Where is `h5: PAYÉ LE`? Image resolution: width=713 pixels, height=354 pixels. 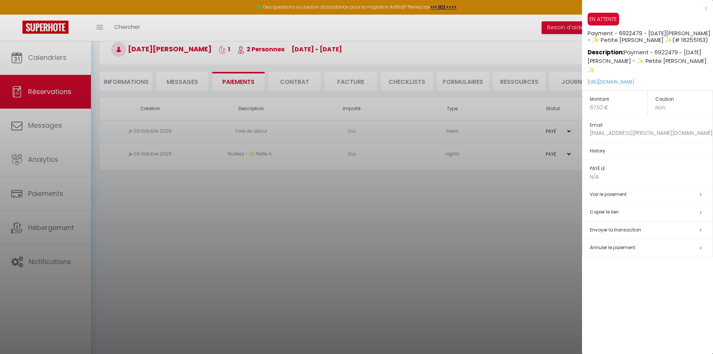
h5: PAYÉ LE is located at coordinates (651, 168).